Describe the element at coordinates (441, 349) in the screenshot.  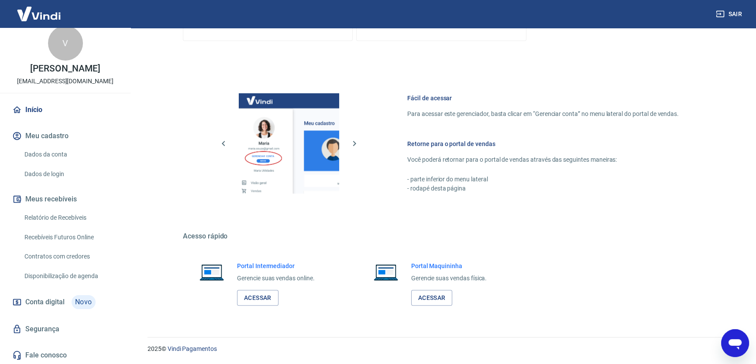
I see `p: 2025 ©` at that location.